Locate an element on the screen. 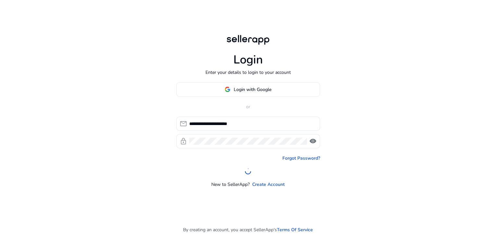 This screenshot has width=496, height=239. p: New to SellerApp? is located at coordinates (230, 185).